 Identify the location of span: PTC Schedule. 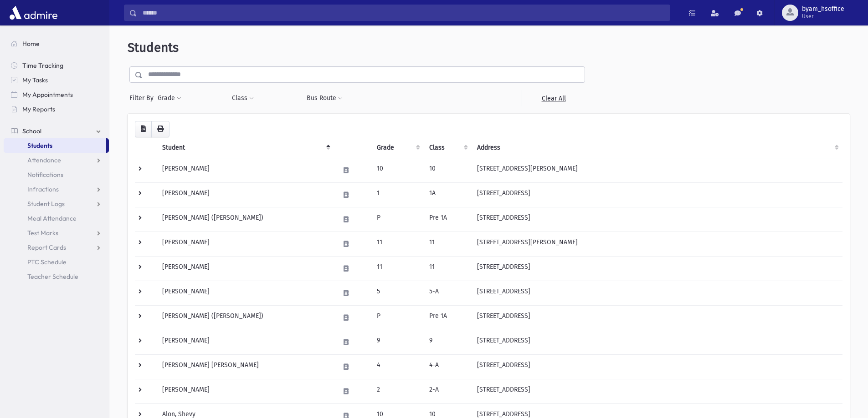
(47, 262).